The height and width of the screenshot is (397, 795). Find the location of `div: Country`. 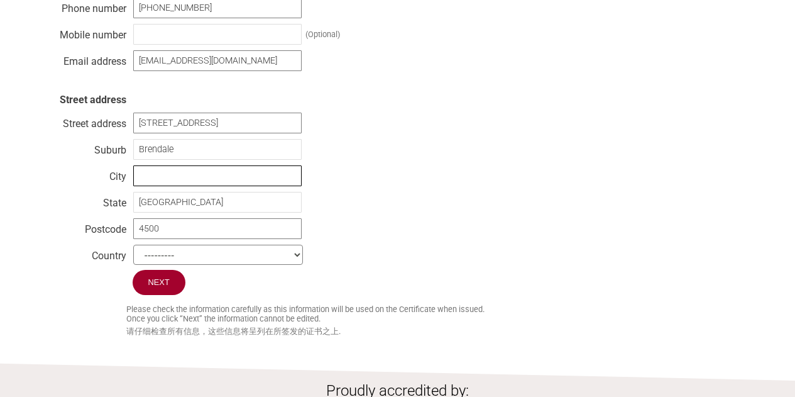

div: Country is located at coordinates (79, 253).